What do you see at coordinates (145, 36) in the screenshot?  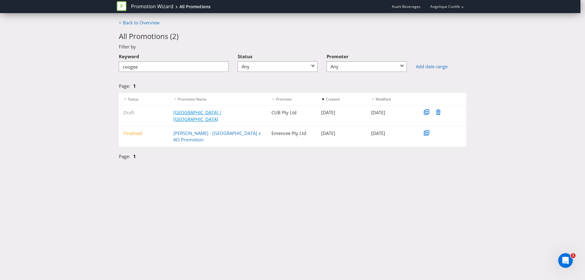 I see `span: All Promotions (` at bounding box center [145, 36].